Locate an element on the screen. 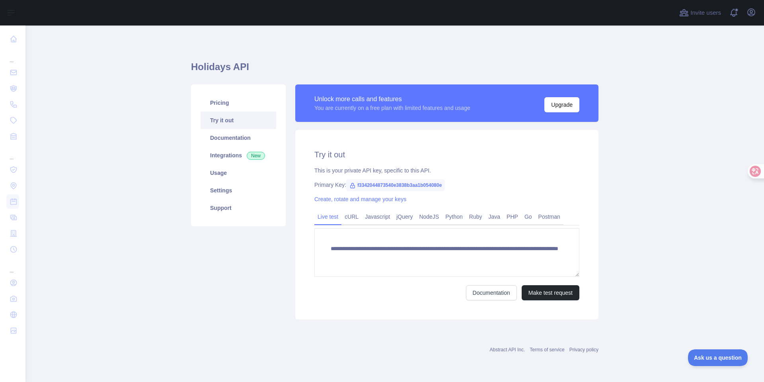 Image resolution: width=764 pixels, height=382 pixels. a: Create, rotate and manage your keys is located at coordinates (360, 199).